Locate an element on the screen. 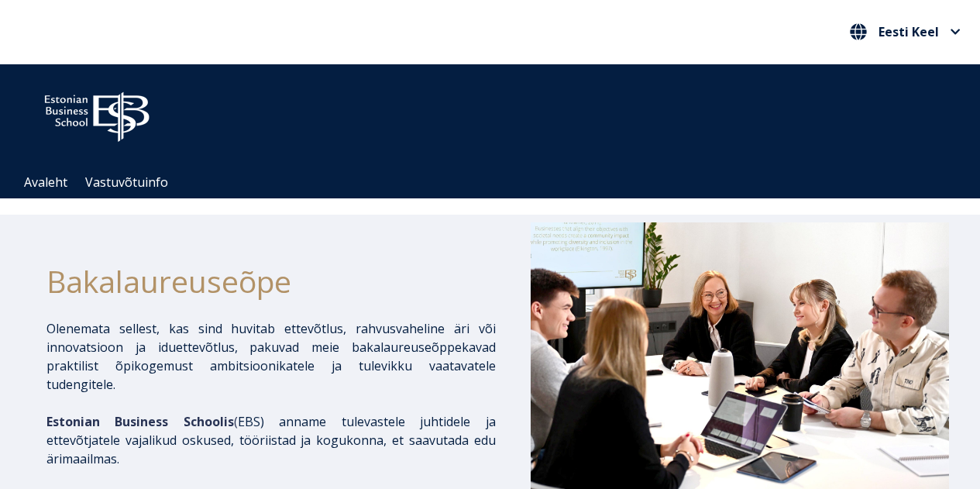  a: Avaleht is located at coordinates (46, 182).